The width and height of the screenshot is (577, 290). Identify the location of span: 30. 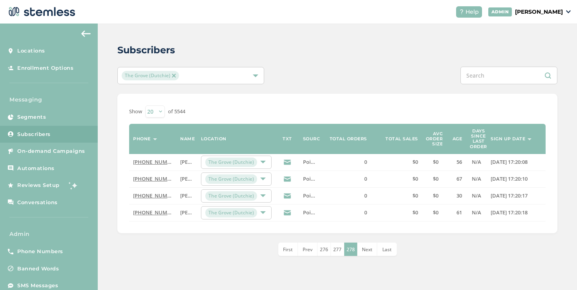
(459, 196).